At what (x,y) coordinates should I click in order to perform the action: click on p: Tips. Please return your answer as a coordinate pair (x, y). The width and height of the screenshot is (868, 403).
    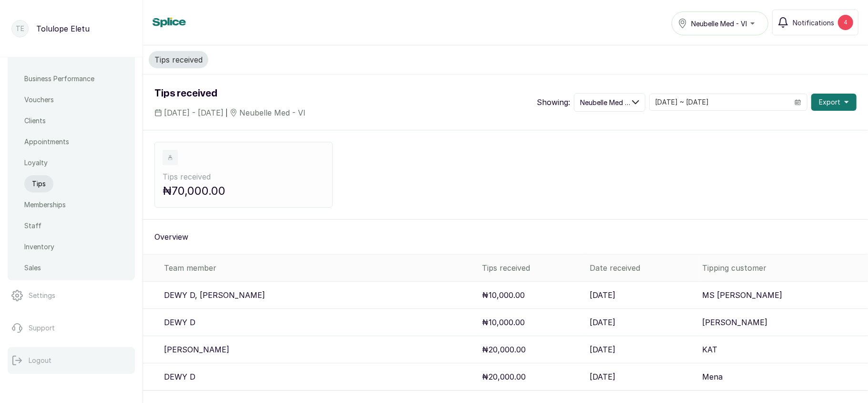
    Looking at the image, I should click on (39, 184).